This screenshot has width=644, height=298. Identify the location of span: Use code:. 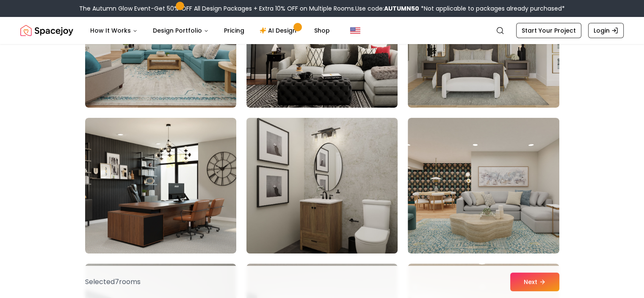
(387, 9).